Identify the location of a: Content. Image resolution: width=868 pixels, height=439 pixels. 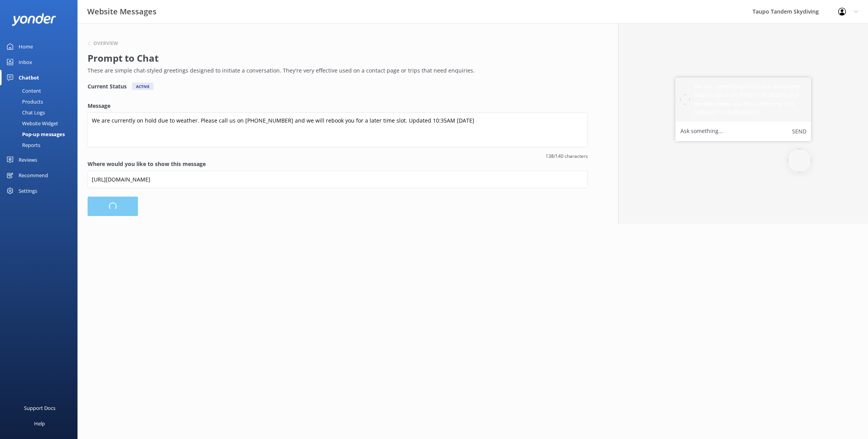
(41, 91).